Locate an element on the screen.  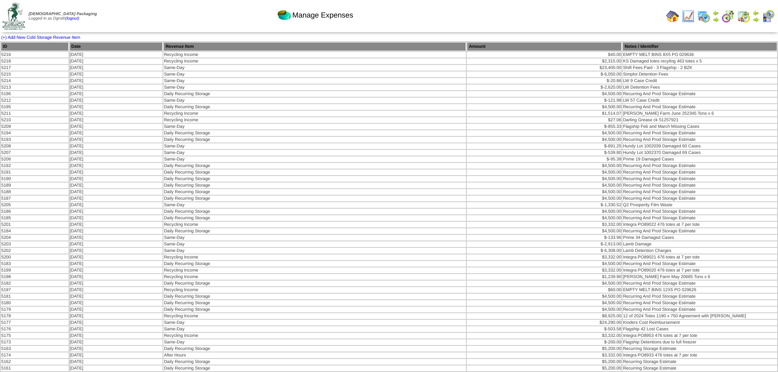
td: Darling Grease ck 51257921 is located at coordinates (700, 120).